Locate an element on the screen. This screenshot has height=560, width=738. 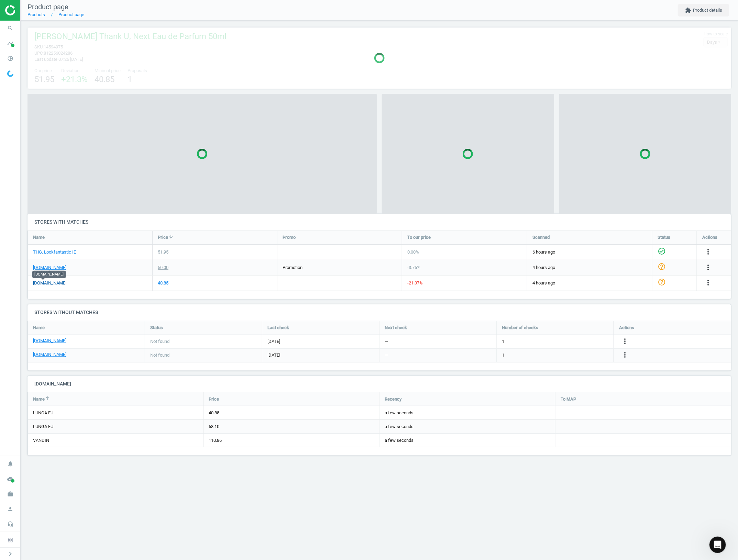
span: promotion is located at coordinates (293, 267).